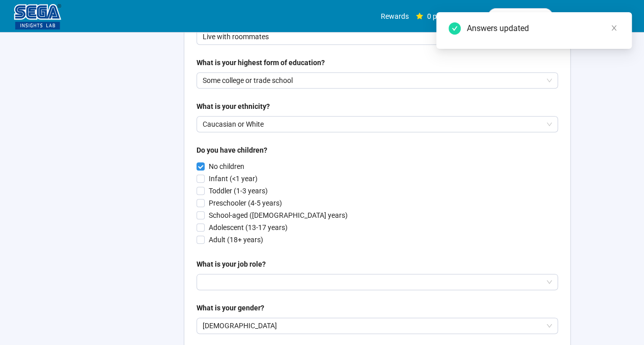 The width and height of the screenshot is (644, 345). What do you see at coordinates (373, 124) in the screenshot?
I see `p: Caucasian or White` at bounding box center [373, 124].